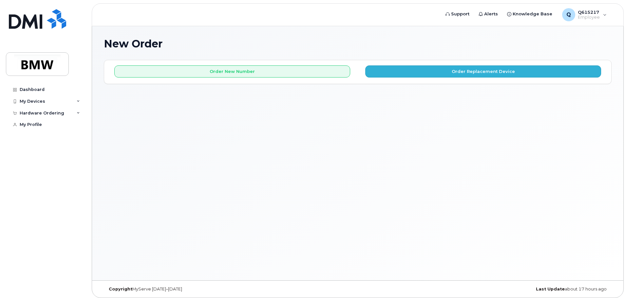  I want to click on div: about 17 hours ago, so click(527, 290).